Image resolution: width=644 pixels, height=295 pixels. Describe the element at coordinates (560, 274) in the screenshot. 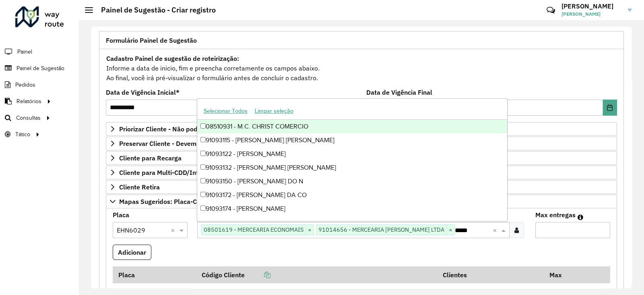

I see `th: Max` at that location.